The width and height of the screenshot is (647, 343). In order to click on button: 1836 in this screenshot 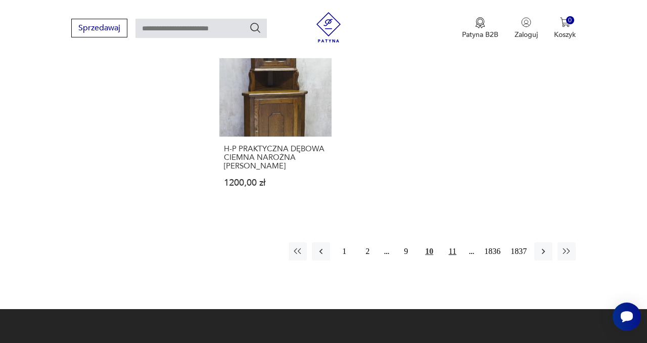, I will do `click(492, 251)`.